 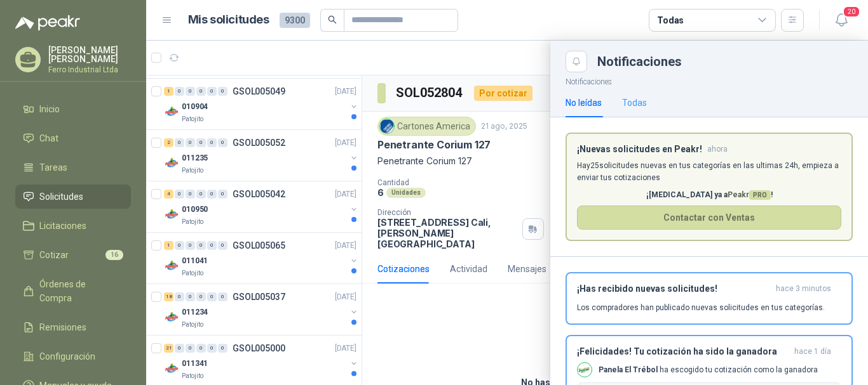 What do you see at coordinates (841, 21) in the screenshot?
I see `button: 20` at bounding box center [841, 21].